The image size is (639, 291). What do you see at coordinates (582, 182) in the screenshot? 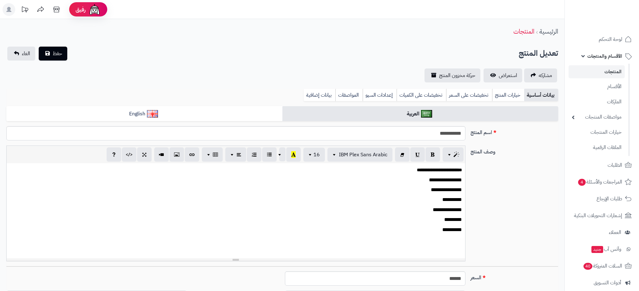
I see `span: 4` at bounding box center [582, 182].